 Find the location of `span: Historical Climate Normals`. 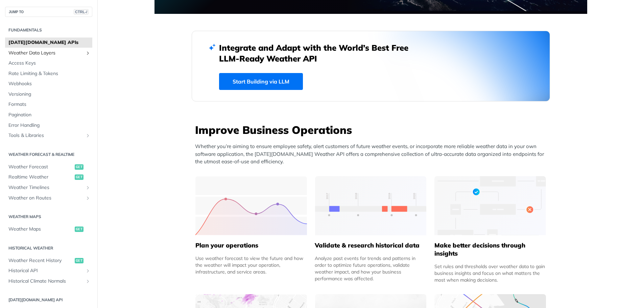

span: Historical Climate Normals is located at coordinates (46, 281).